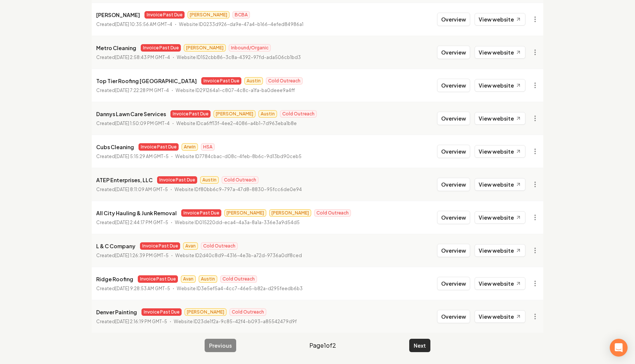 The image size is (635, 364). What do you see at coordinates (240, 289) in the screenshot?
I see `p: Website ID 3e5ef5a4-4cc7-46e5-b82a-d295feedb6b3` at bounding box center [240, 289].